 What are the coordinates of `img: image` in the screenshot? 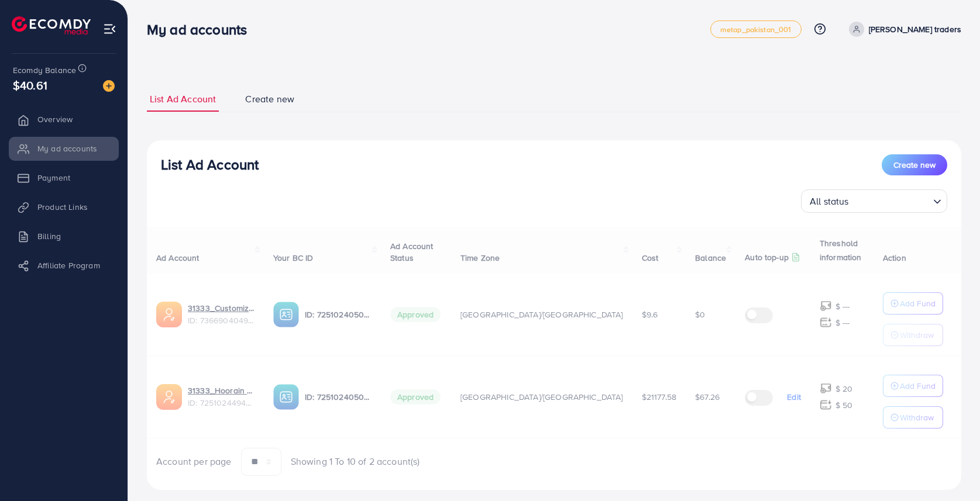 It's located at (109, 86).